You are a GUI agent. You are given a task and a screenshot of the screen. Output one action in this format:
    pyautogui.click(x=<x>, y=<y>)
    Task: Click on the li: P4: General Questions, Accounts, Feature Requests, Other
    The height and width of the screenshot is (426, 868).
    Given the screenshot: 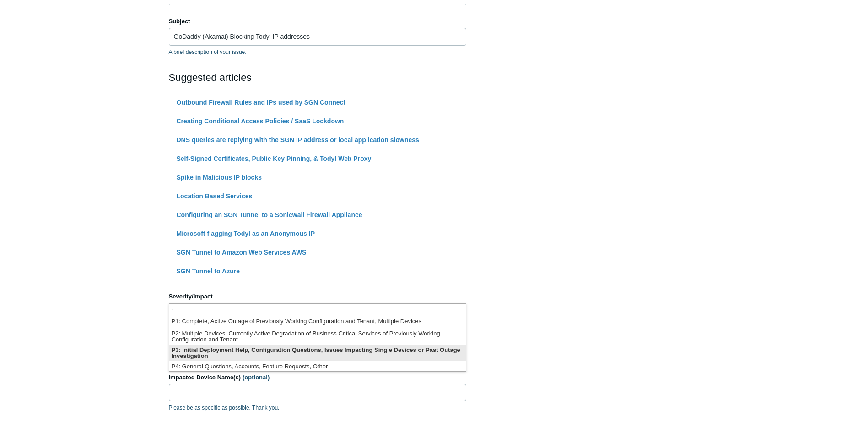 What is the action you would take?
    pyautogui.click(x=317, y=367)
    